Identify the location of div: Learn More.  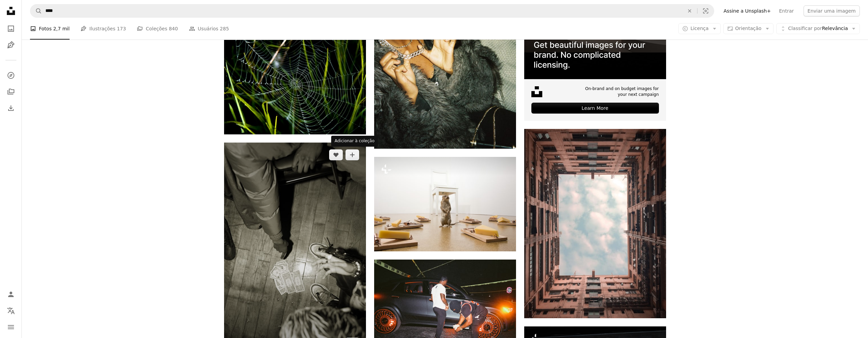
(595, 108).